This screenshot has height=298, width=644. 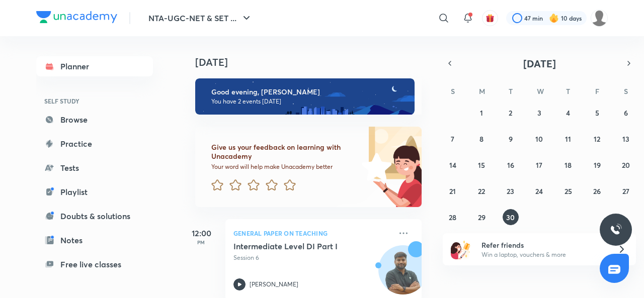 What do you see at coordinates (481, 113) in the screenshot?
I see `button: September 1, 2025` at bounding box center [481, 113].